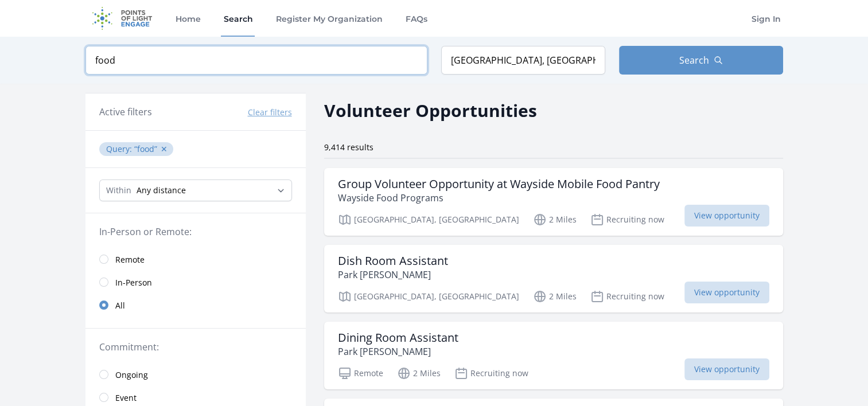 The width and height of the screenshot is (868, 406). I want to click on h3: Dish Room Assistant, so click(393, 261).